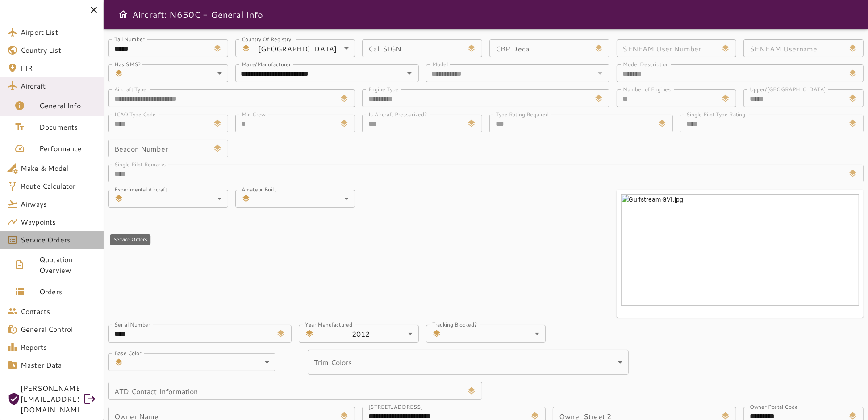  I want to click on label: Base Color, so click(128, 353).